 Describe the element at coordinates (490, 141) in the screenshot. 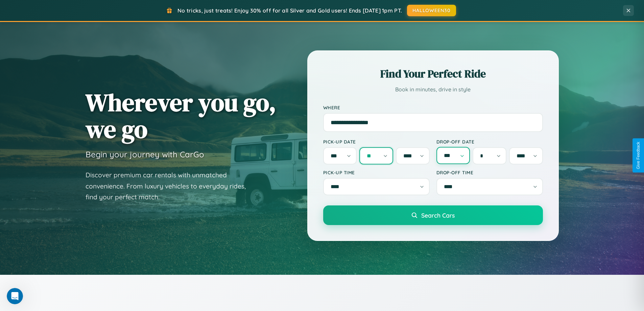

I see `label: Drop-off Date` at that location.